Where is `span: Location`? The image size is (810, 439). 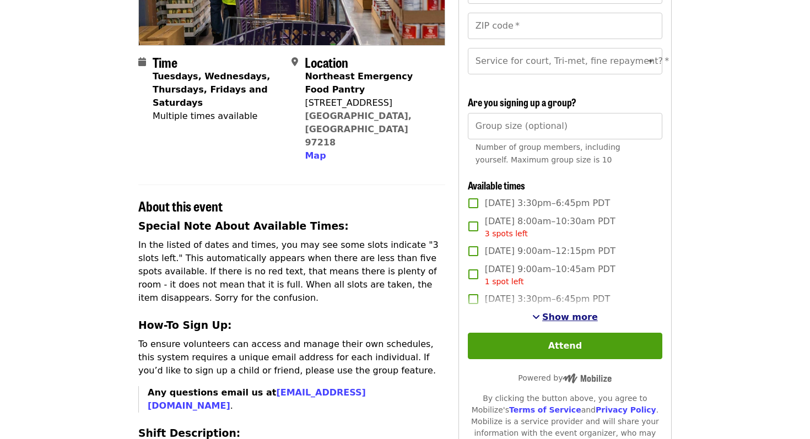 span: Location is located at coordinates (326, 62).